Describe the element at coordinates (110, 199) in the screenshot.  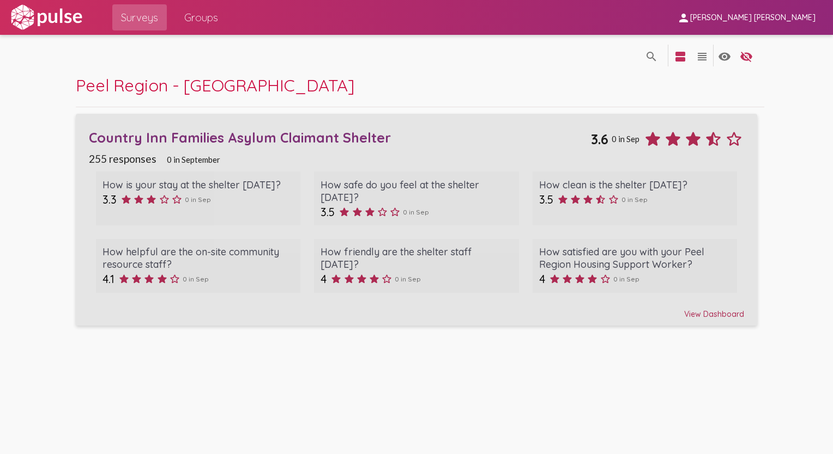
I see `span: 3.3` at that location.